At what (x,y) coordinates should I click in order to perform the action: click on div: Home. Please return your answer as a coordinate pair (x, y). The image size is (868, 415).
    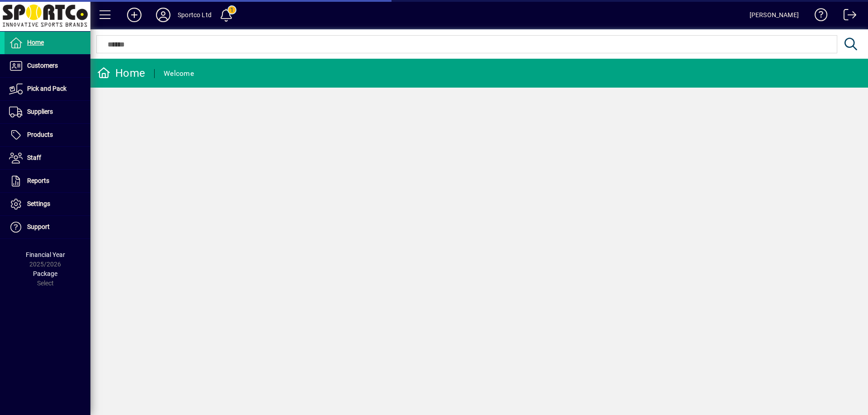
    Looking at the image, I should click on (121, 73).